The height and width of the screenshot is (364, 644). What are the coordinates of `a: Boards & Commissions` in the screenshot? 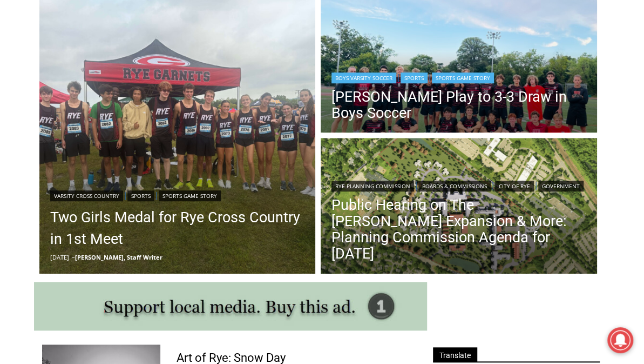 It's located at (454, 186).